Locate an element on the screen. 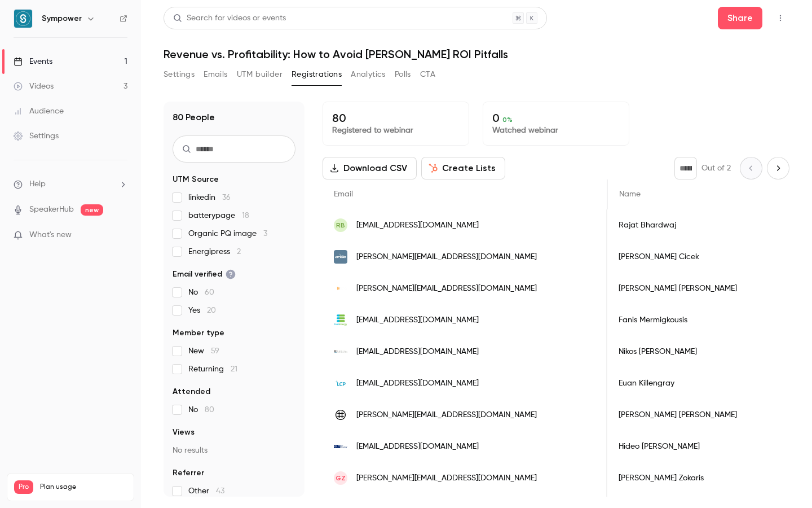 This screenshot has height=508, width=812. p: Registered to webinar is located at coordinates (396, 131).